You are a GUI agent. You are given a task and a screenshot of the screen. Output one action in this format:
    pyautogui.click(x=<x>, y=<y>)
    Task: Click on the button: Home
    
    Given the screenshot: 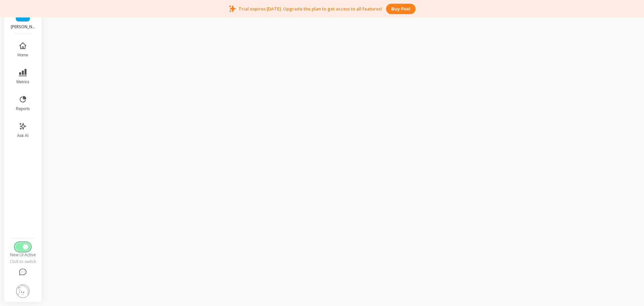 What is the action you would take?
    pyautogui.click(x=23, y=49)
    